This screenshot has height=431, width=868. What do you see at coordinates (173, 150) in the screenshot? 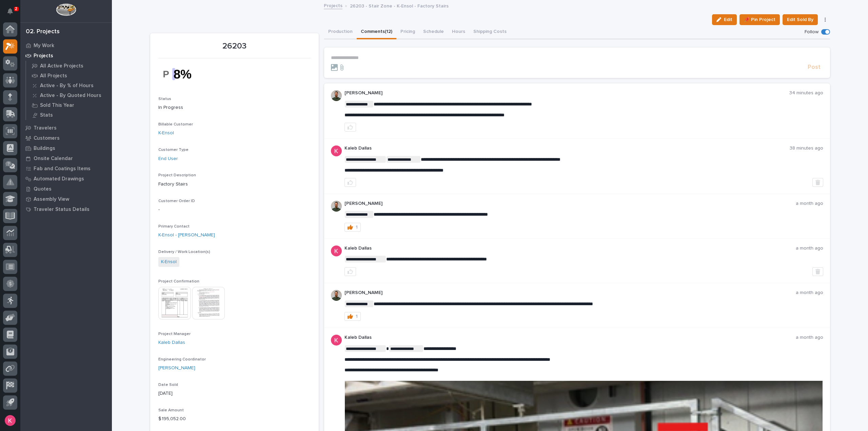
I see `span: Customer Type` at bounding box center [173, 150].